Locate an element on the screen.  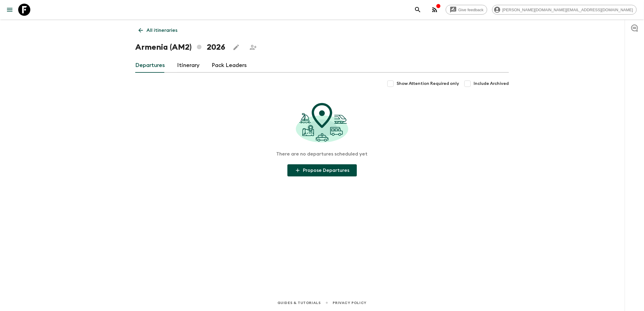
p: There are no departures scheduled yet is located at coordinates (322, 154).